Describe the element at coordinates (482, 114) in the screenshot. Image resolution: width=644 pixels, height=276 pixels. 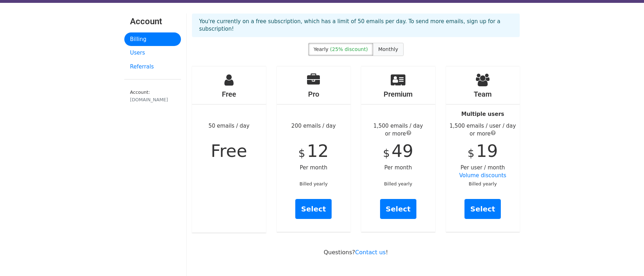
I see `strong: Multiple users` at that location.